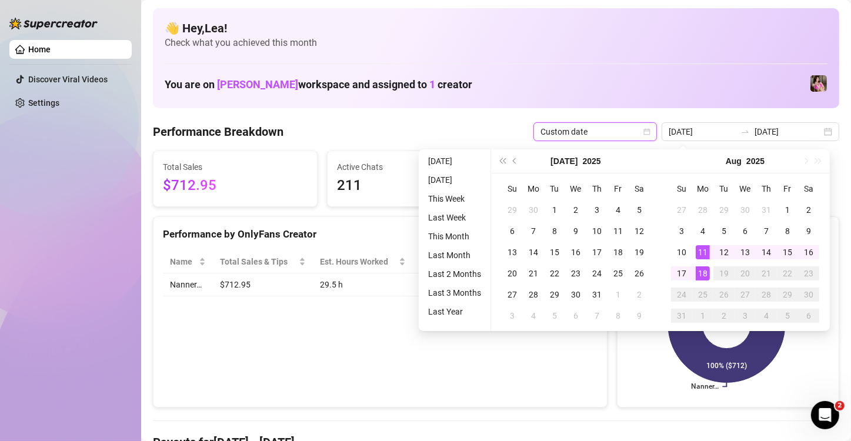 Image resolution: width=851 pixels, height=441 pixels. What do you see at coordinates (703, 210) in the screenshot?
I see `td: 2025-07-28` at bounding box center [703, 210].